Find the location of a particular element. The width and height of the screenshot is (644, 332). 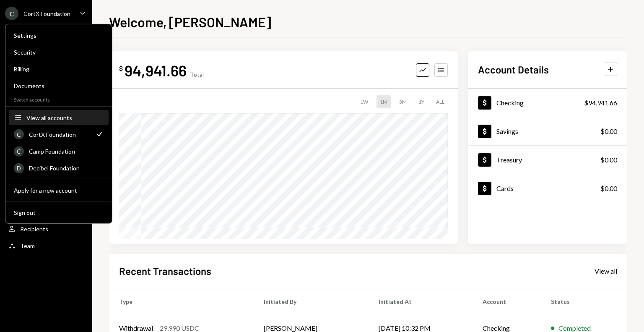

a: Settings is located at coordinates (59, 35).